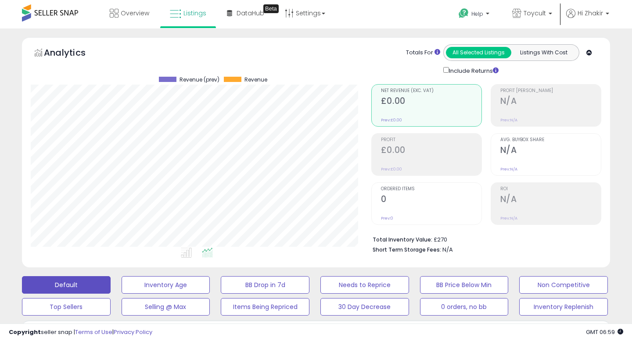 The image size is (632, 341). Describe the element at coordinates (550, 189) in the screenshot. I see `span: ROI` at that location.